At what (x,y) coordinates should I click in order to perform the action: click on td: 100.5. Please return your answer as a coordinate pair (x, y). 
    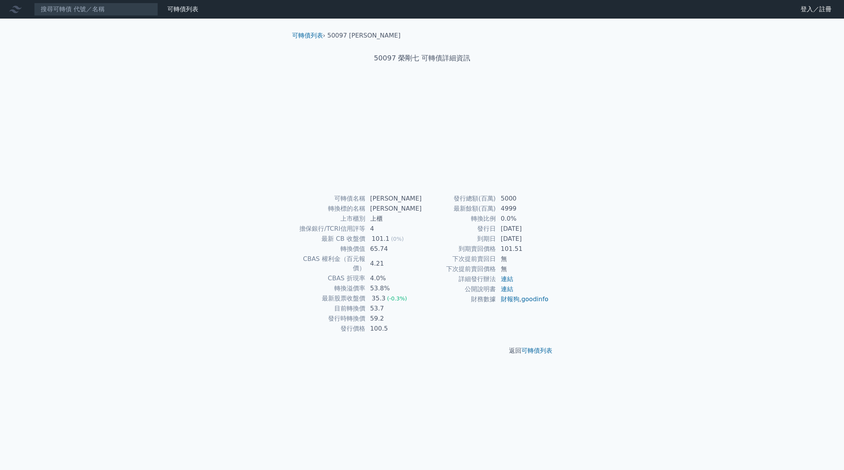
    Looking at the image, I should click on (394, 329).